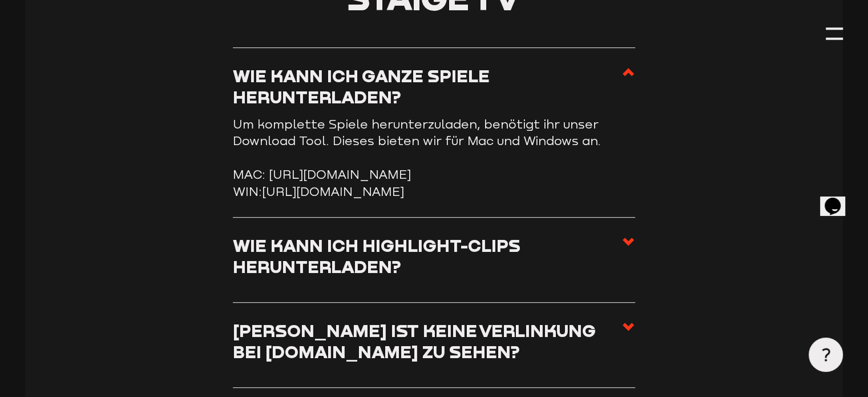  What do you see at coordinates (434, 132) in the screenshot?
I see `p: Um komplette Spiele herunterzuladen, benötigt ihr unser Download Tool. Dieses bieten wir für Mac ...` at bounding box center [434, 132].